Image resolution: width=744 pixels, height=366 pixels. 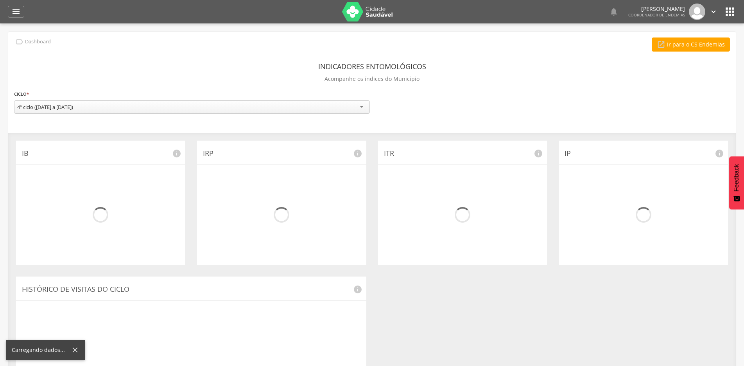 What do you see at coordinates (372, 79) in the screenshot?
I see `p: Acompanhe os índices do Município` at bounding box center [372, 79].